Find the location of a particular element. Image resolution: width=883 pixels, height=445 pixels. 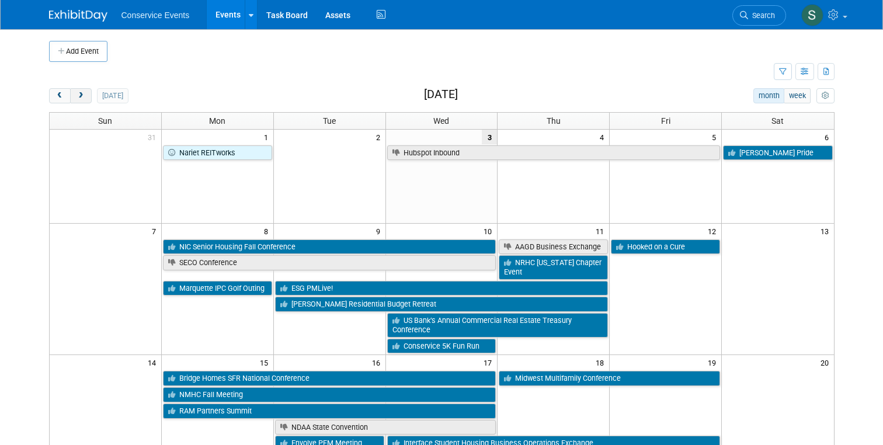

a: Marquette IPC Golf Outing is located at coordinates (217, 288).